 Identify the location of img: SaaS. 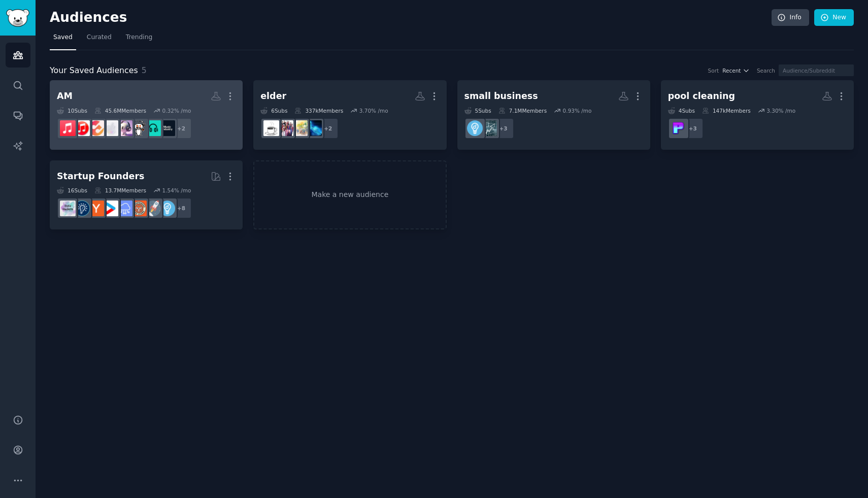
(124, 208).